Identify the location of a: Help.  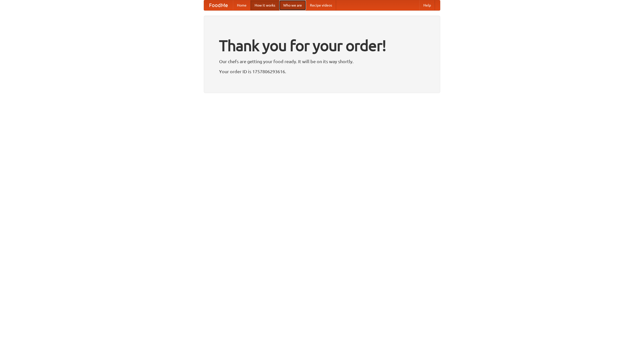
(427, 5).